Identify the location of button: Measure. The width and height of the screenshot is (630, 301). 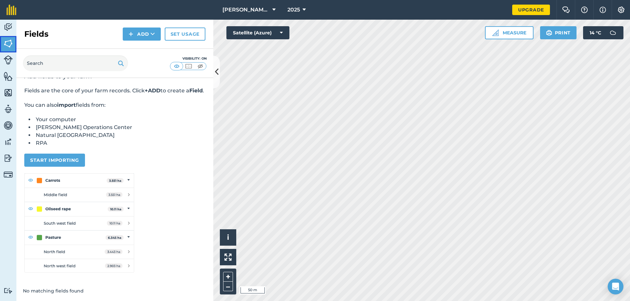
(509, 33).